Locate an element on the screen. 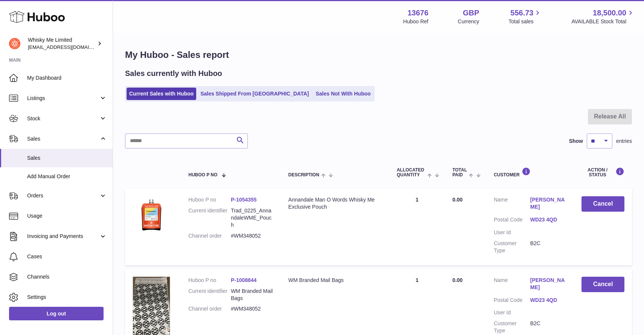 This screenshot has height=335, width=644. a: Log out is located at coordinates (56, 314).